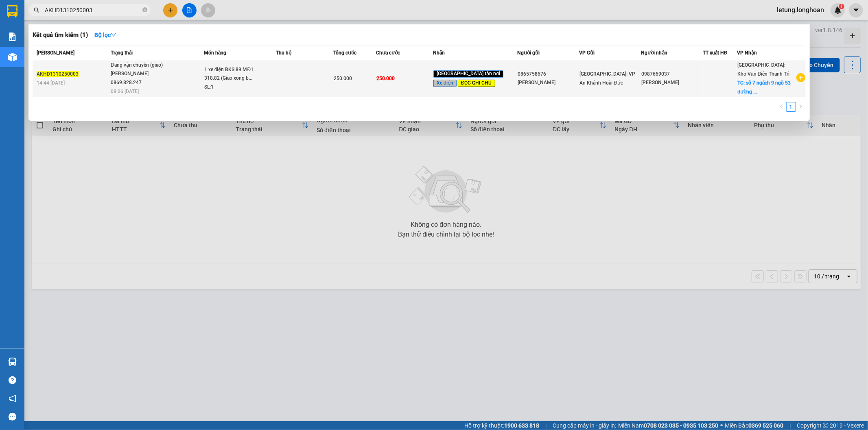  Describe the element at coordinates (715, 53) in the screenshot. I see `span: TT xuất HĐ` at that location.